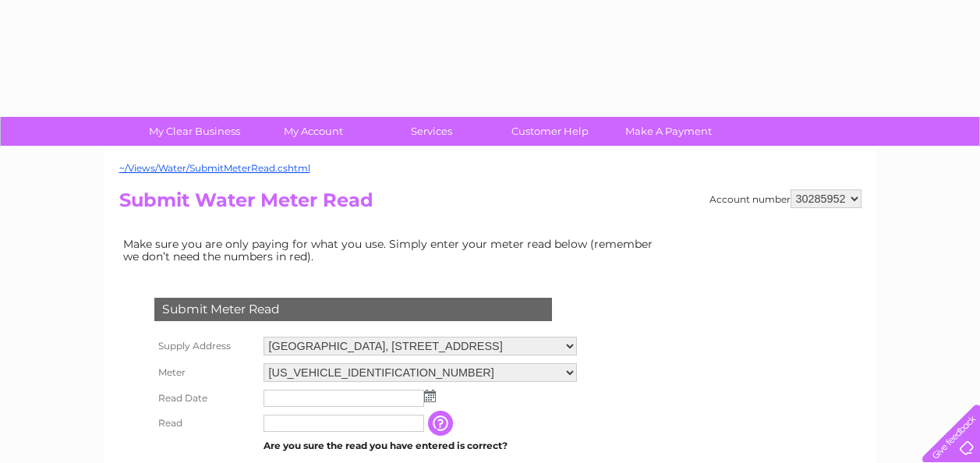  I want to click on div: Submit Meter Read, so click(353, 310).